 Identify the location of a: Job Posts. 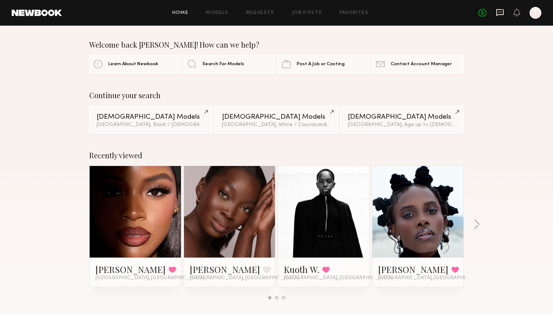
(307, 13).